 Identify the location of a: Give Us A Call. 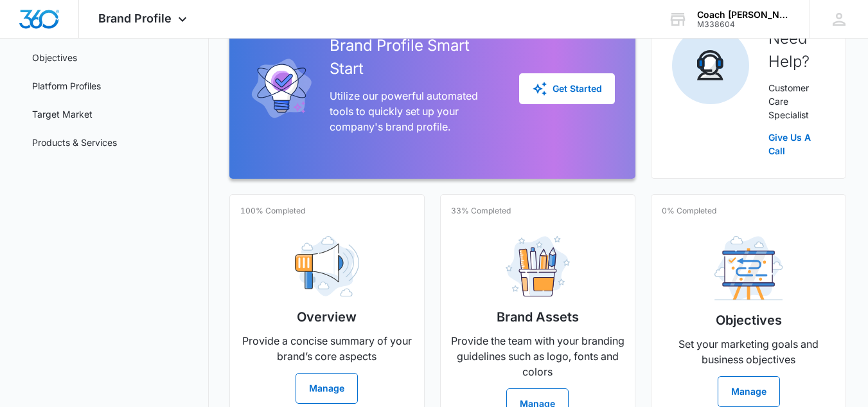
(796, 144).